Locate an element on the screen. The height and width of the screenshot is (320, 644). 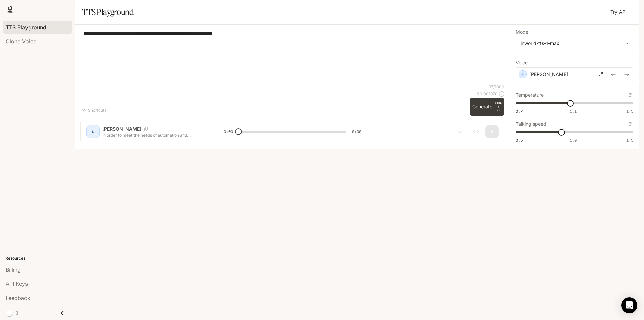
p: 197 / 1000 is located at coordinates (496, 87).